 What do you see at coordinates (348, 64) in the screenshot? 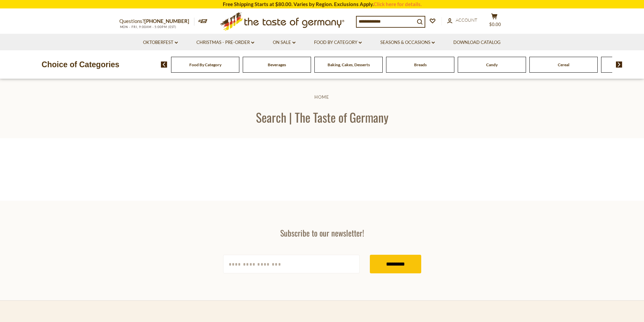
I see `a: Baking, Cakes, Desserts` at bounding box center [348, 64].